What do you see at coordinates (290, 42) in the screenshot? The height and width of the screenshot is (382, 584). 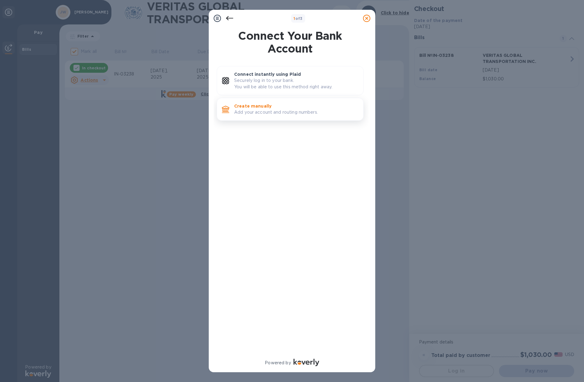 I see `h1: Connect Your Bank Account` at bounding box center [290, 42].